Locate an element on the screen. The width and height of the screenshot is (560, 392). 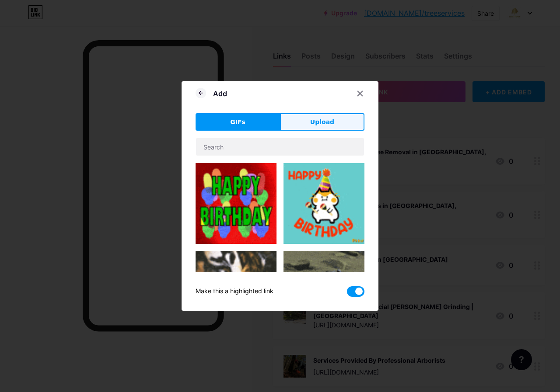
button: Upload is located at coordinates (322, 122).